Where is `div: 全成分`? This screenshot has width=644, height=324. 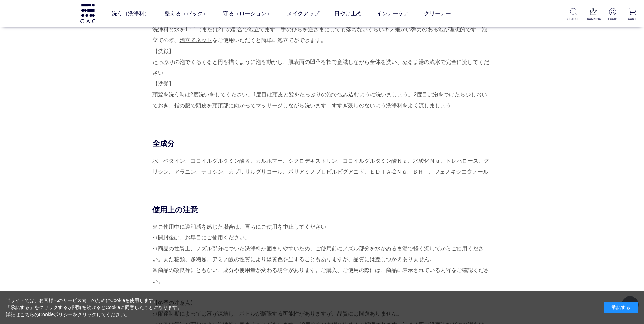 div: 全成分 is located at coordinates (322, 144).